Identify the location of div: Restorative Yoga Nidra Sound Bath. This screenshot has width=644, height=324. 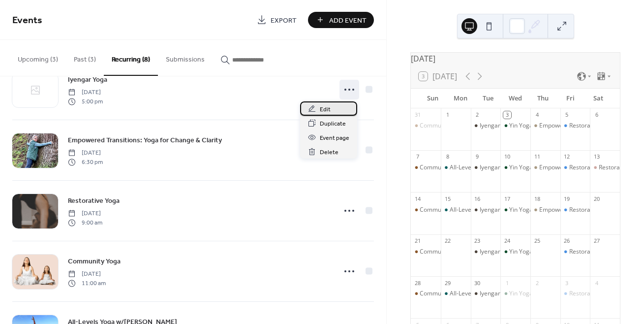
(605, 167).